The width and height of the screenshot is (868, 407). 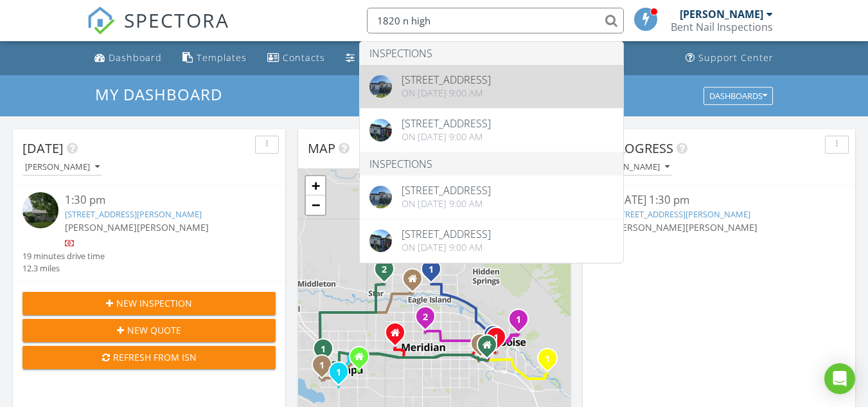 I want to click on a: Zoom out, so click(x=316, y=205).